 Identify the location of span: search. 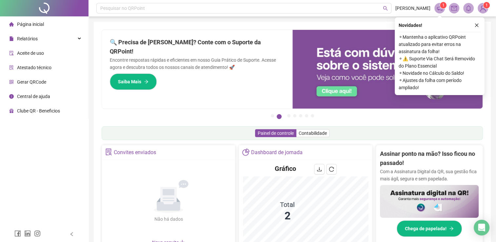
(385, 8).